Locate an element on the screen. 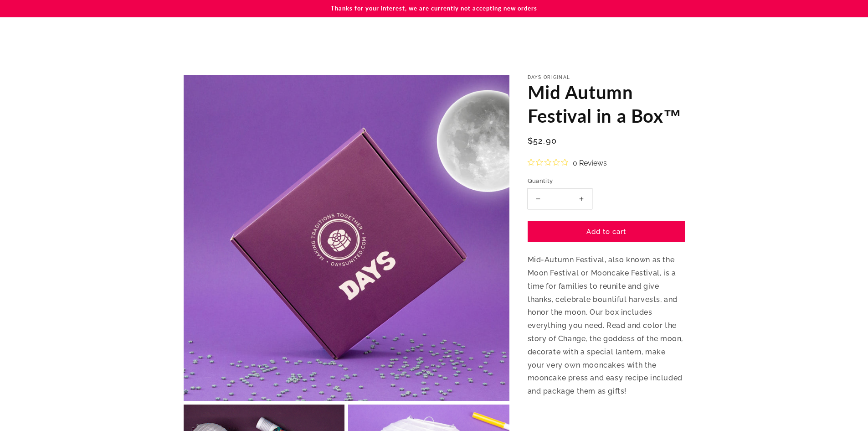 This screenshot has height=431, width=868. span: $52.90 is located at coordinates (542, 140).